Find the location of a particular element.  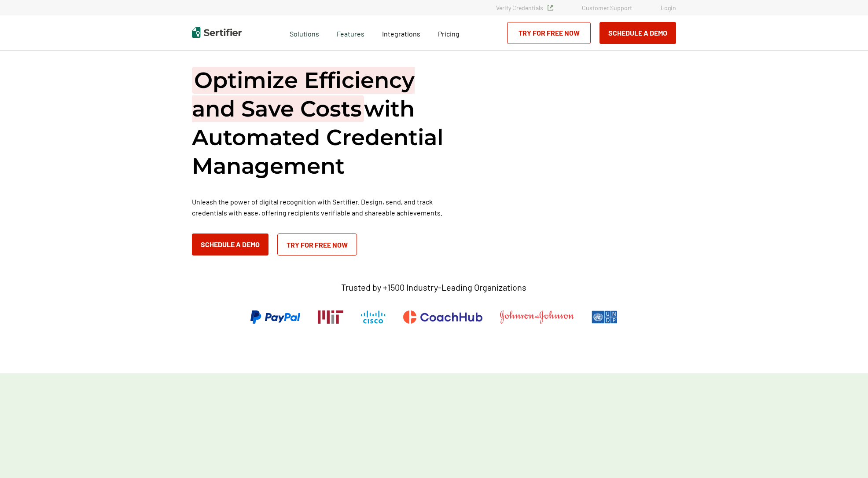

a: Customer Support is located at coordinates (607, 7).